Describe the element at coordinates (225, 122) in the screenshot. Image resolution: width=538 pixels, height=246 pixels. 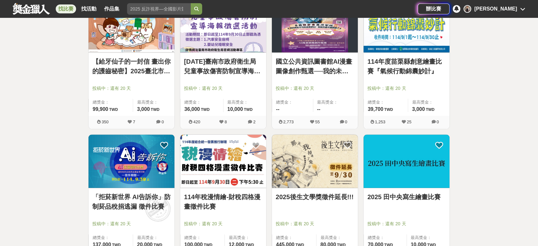
I see `span: 8` at that location.